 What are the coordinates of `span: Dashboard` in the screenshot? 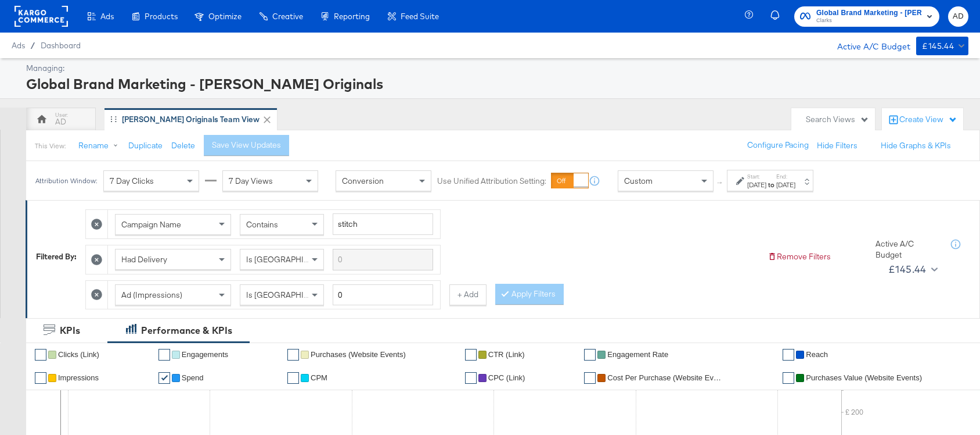 It's located at (60, 45).